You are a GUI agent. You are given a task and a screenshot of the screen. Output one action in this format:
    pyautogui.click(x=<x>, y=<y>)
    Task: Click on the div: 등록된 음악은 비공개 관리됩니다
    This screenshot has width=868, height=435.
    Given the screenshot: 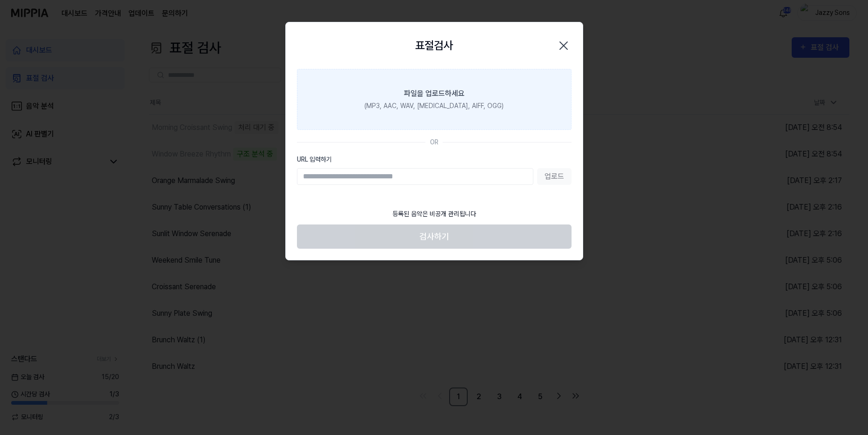 What is the action you would take?
    pyautogui.click(x=434, y=214)
    